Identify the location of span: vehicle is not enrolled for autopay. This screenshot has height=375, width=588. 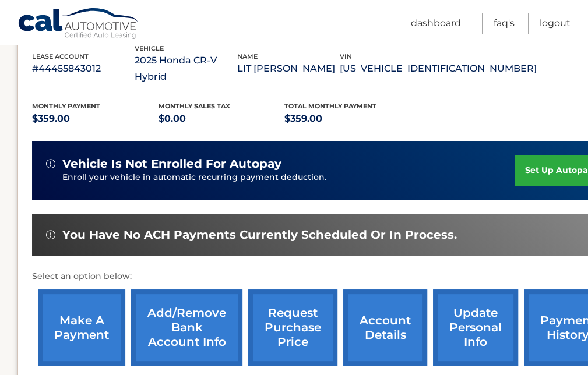
(172, 164).